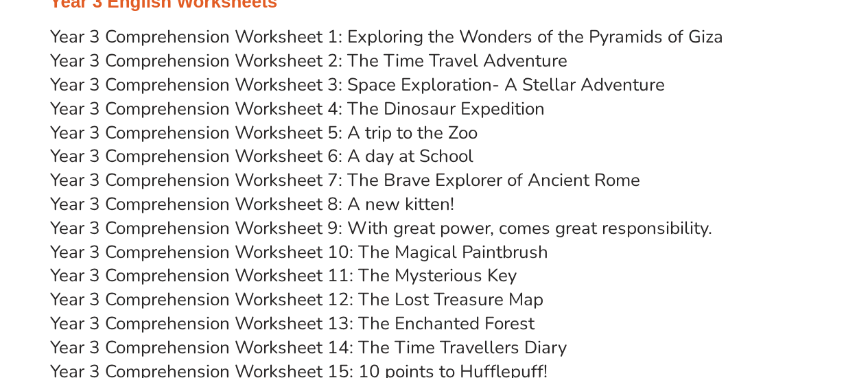 The image size is (868, 378). I want to click on a: Year 3 Comprehension Worksheet 11: The Mysterious Key, so click(284, 274).